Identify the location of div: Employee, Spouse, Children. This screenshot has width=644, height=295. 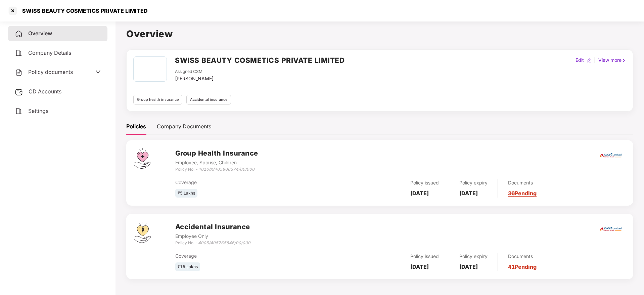
(216, 162).